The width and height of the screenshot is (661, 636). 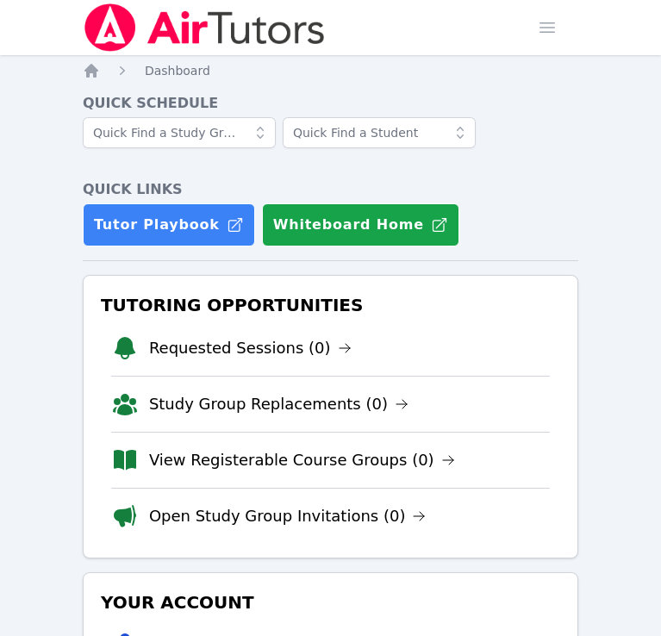 What do you see at coordinates (204, 28) in the screenshot?
I see `img: Air Tutors` at bounding box center [204, 28].